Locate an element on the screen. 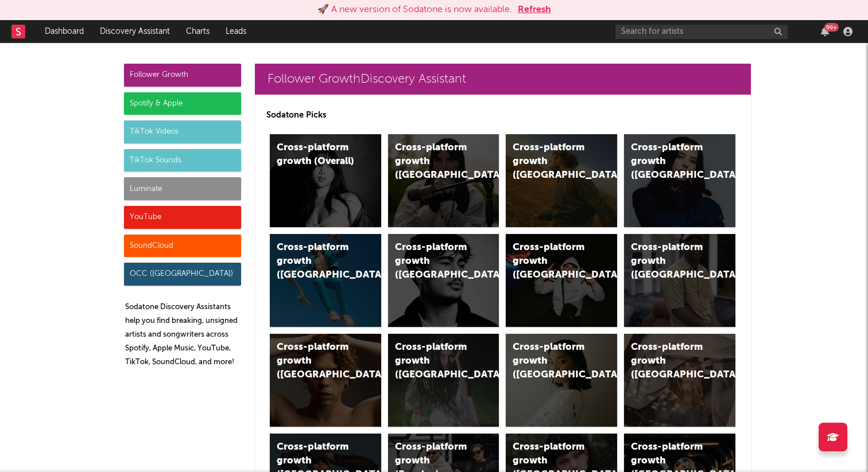 This screenshot has height=472, width=868. button: 99+ is located at coordinates (824, 32).